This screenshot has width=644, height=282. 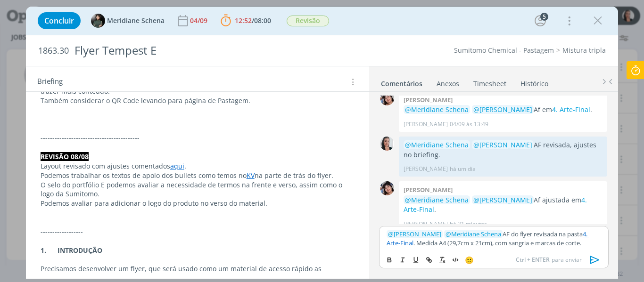 What do you see at coordinates (493, 238) in the screenshot?
I see `p: AF do flyer revisada na pasta . Medida A4 (29,7cm x 21cm), com sangria e marcas de corte.` at bounding box center [493, 238].